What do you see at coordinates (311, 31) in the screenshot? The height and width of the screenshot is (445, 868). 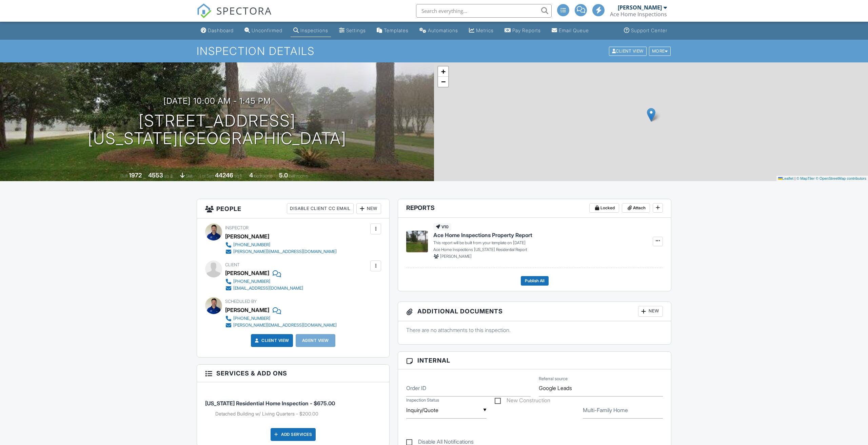 I see `a: Inspections` at bounding box center [311, 31].